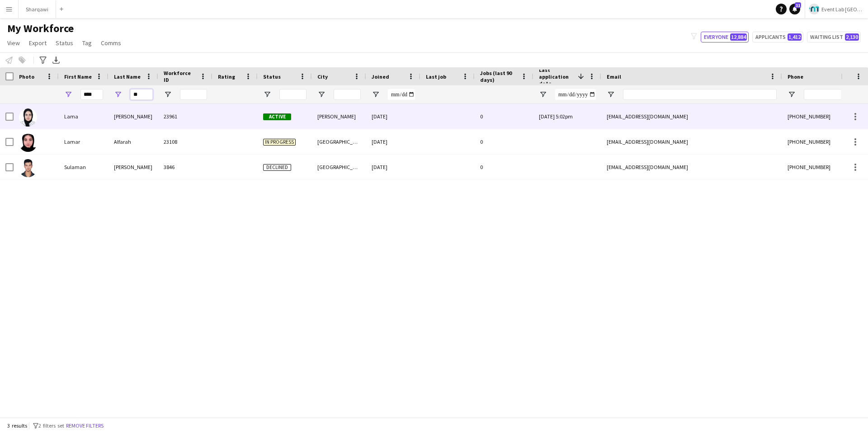 The width and height of the screenshot is (868, 433). I want to click on span: Rating, so click(226, 76).